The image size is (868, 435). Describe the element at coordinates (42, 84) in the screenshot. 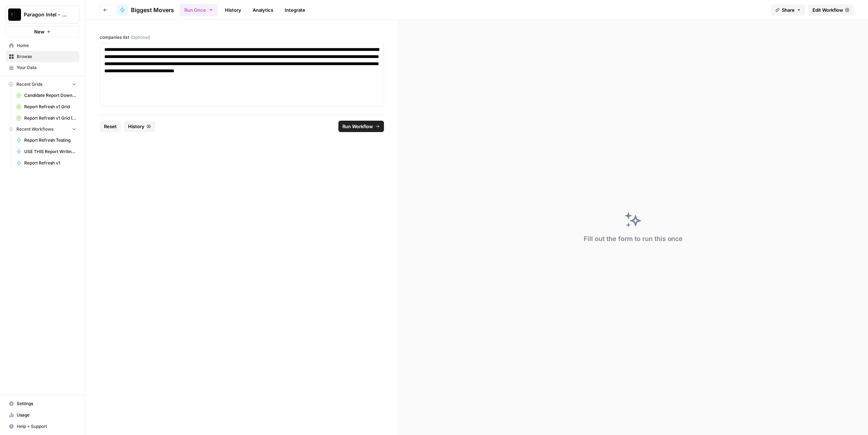

I see `button: Recent Grids` at that location.